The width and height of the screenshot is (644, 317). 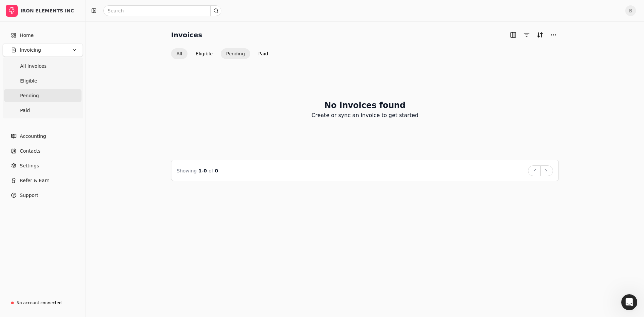 What do you see at coordinates (27, 35) in the screenshot?
I see `span: Home` at bounding box center [27, 35].